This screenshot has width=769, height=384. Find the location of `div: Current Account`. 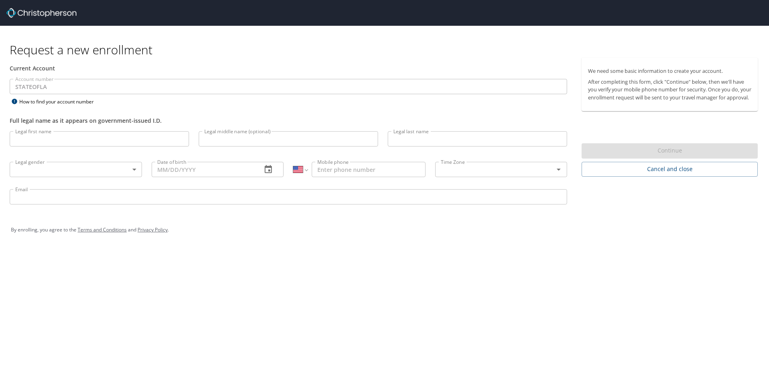

div: Current Account is located at coordinates (289, 68).